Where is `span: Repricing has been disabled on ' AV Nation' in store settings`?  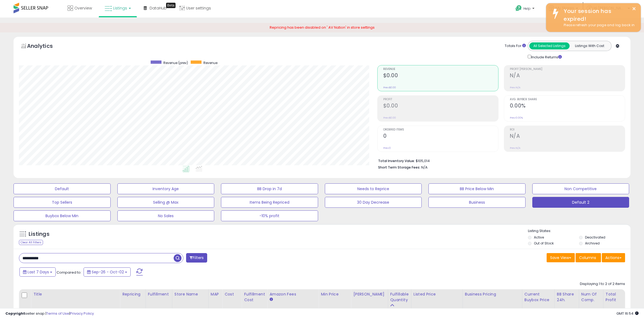 span: Repricing has been disabled on ' AV Nation' in store settings is located at coordinates (322, 27).